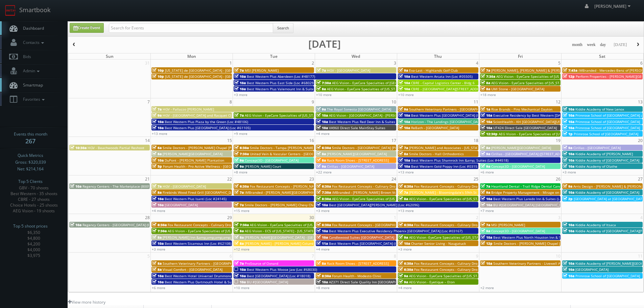 This screenshot has height=308, width=644. Describe the element at coordinates (241, 225) in the screenshot. I see `span: 7:30a` at that location.